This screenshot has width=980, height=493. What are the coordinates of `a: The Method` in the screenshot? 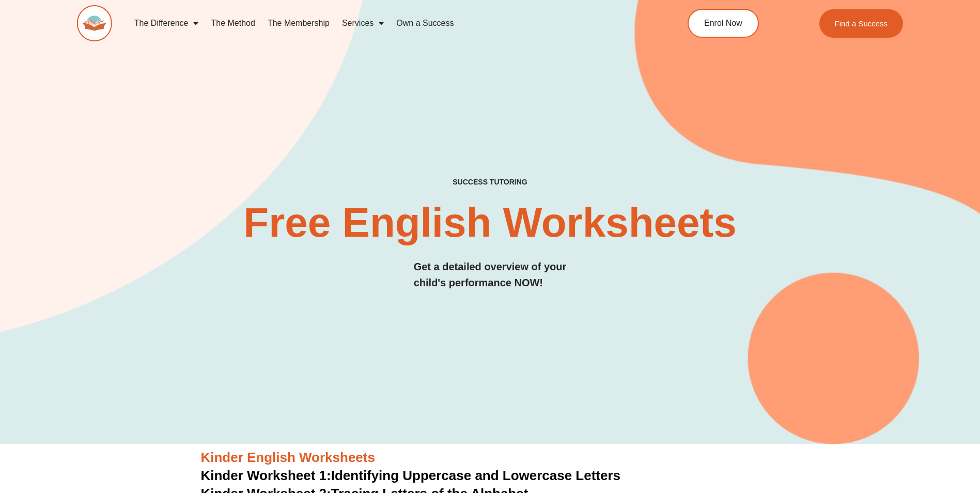 It's located at (233, 23).